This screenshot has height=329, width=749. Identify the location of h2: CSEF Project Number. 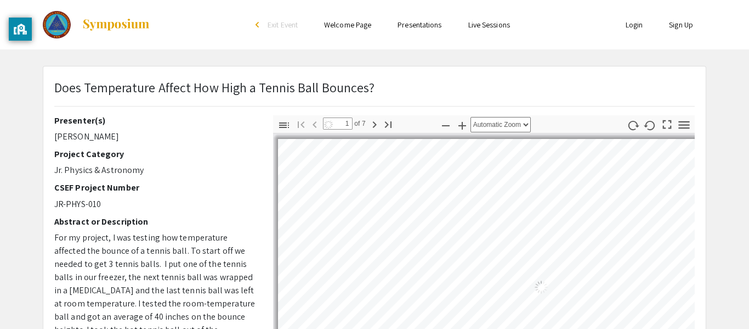
(155, 187).